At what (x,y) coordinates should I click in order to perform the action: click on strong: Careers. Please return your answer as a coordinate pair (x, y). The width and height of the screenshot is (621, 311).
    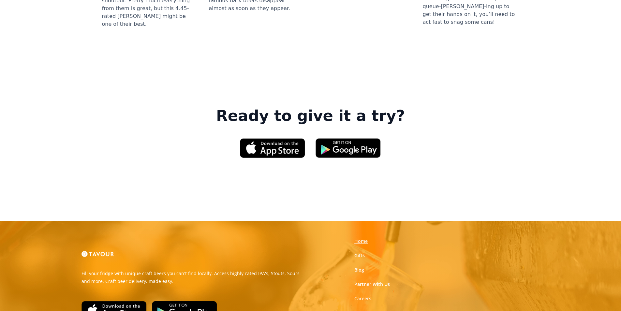
    Looking at the image, I should click on (363, 298).